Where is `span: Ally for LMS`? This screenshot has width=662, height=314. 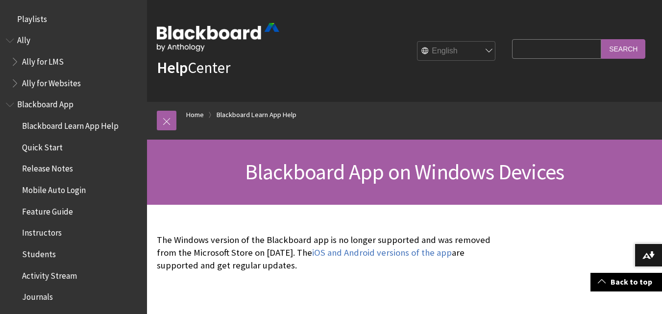 span: Ally for LMS is located at coordinates (43, 60).